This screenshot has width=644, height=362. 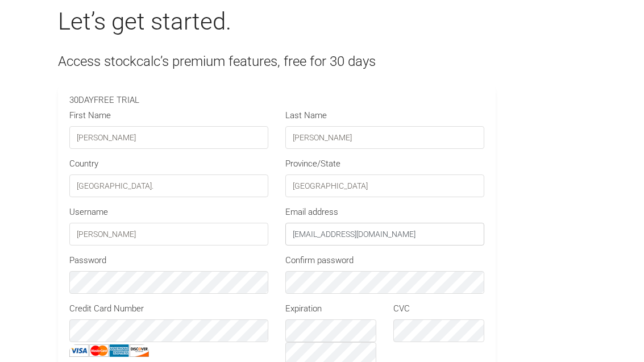 I want to click on label: Password, so click(x=88, y=260).